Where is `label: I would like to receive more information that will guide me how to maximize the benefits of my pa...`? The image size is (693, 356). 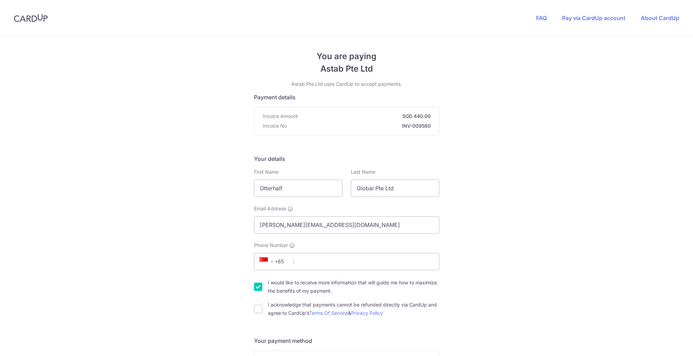 label: I would like to receive more information that will guide me how to maximize the benefits of my pa... is located at coordinates (354, 287).